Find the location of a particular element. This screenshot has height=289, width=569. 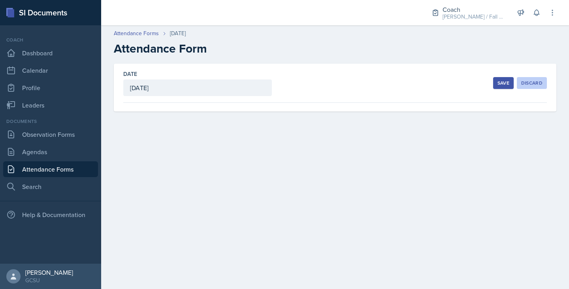

div: Discard is located at coordinates (531, 83).